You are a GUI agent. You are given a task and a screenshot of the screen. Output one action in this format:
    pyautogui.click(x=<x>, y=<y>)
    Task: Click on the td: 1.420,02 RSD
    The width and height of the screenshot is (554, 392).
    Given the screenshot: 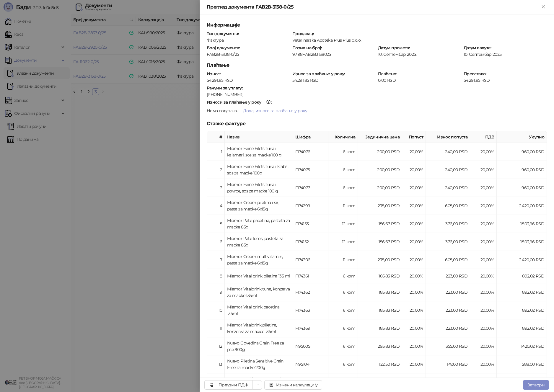 What is the action you would take?
    pyautogui.click(x=522, y=346)
    